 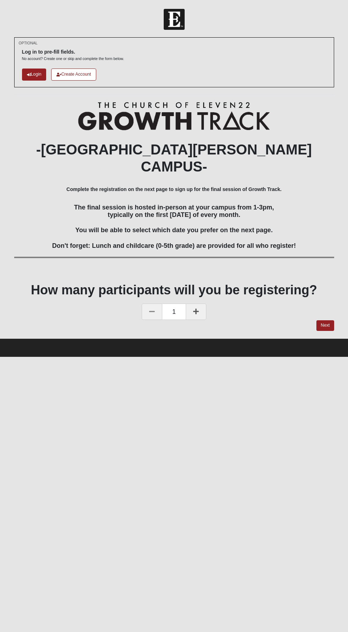 What do you see at coordinates (174, 230) in the screenshot?
I see `span: You will be able to select which date you prefer on the next page.` at bounding box center [174, 230].